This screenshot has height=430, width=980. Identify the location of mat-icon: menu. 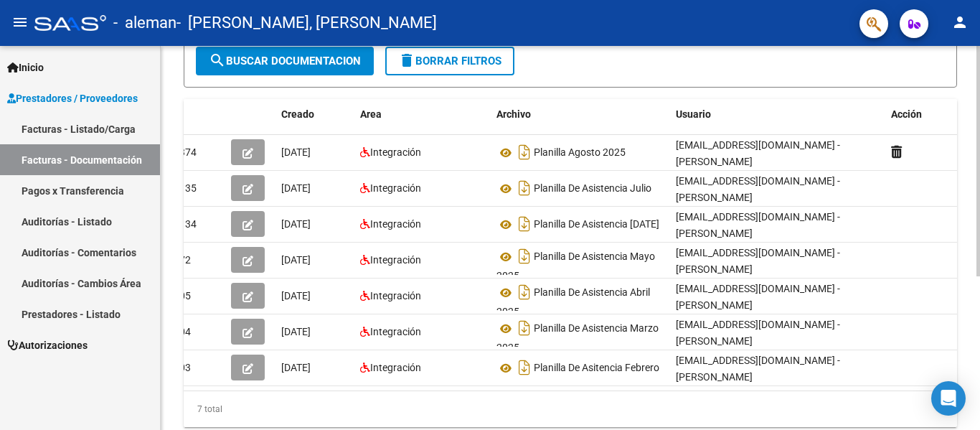
(20, 22).